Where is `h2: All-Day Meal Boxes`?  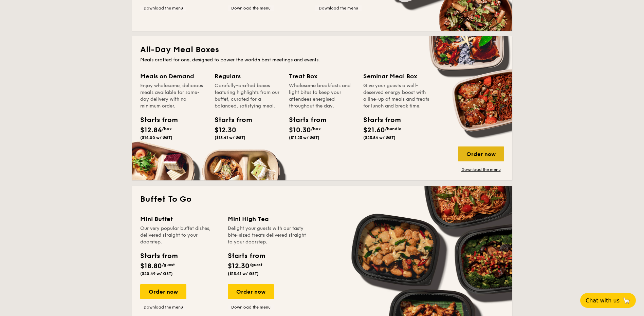 h2: All-Day Meal Boxes is located at coordinates (322, 50).